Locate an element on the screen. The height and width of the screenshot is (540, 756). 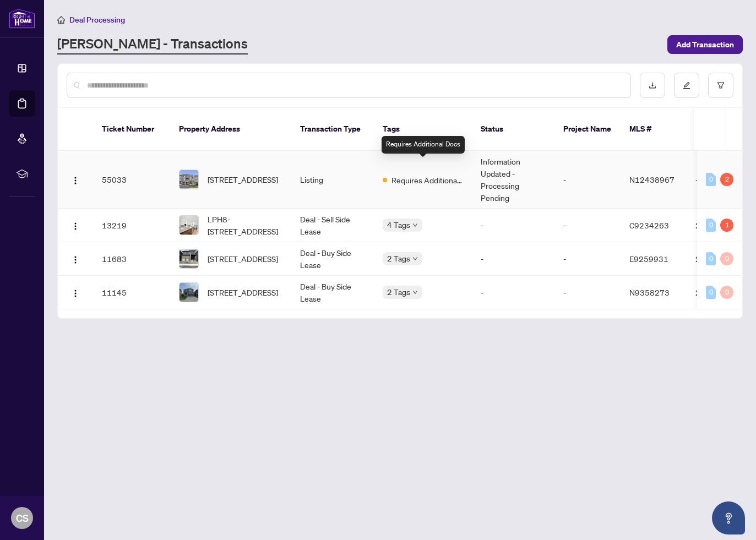
th: Status is located at coordinates (513, 129).